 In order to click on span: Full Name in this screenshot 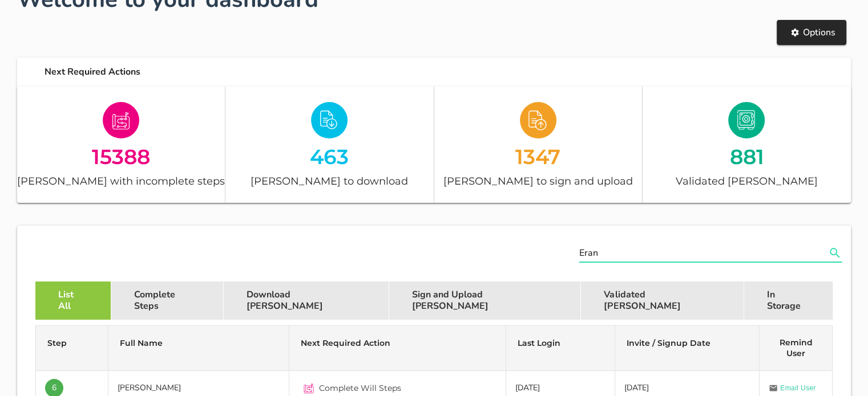, I will do `click(141, 343)`.